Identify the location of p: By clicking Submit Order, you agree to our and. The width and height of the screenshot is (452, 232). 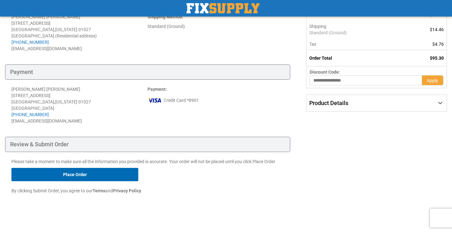
(147, 191).